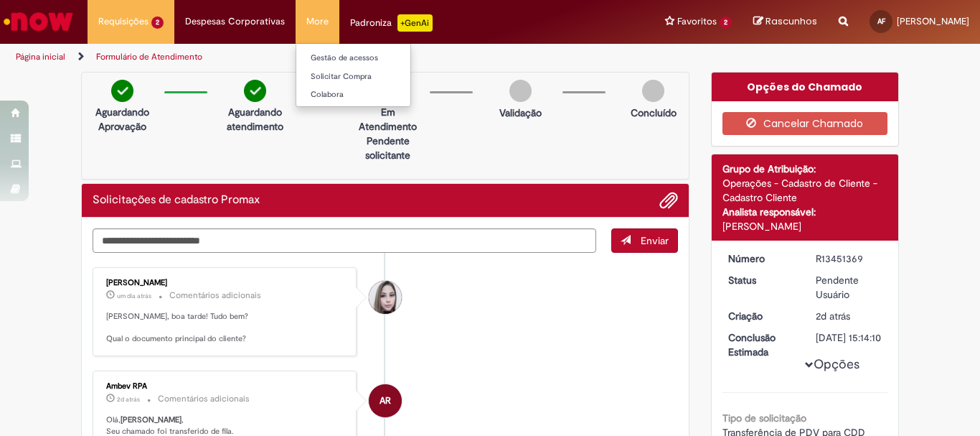  I want to click on span: More, so click(317, 21).